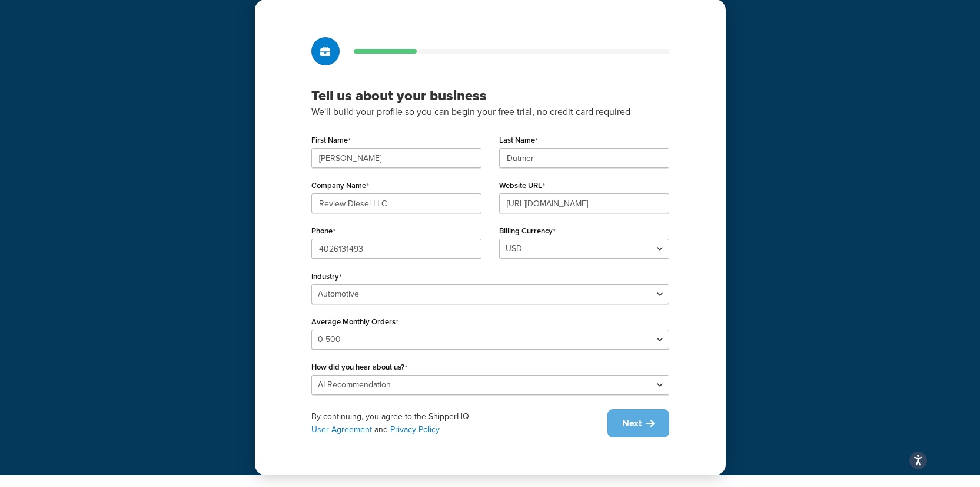 This screenshot has height=487, width=980. Describe the element at coordinates (359, 367) in the screenshot. I see `label: How did you hear about us?` at that location.